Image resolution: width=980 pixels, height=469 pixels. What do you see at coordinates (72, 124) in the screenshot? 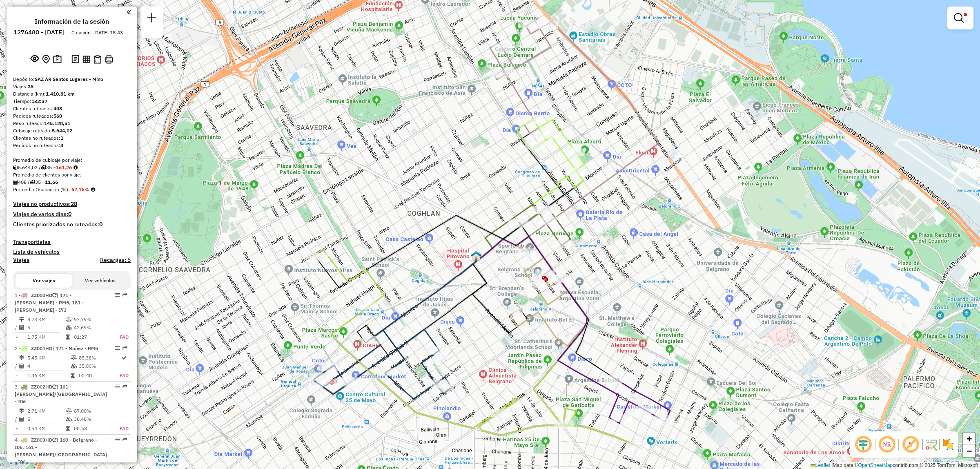
I see `div: Peso ruteado:` at bounding box center [72, 124].